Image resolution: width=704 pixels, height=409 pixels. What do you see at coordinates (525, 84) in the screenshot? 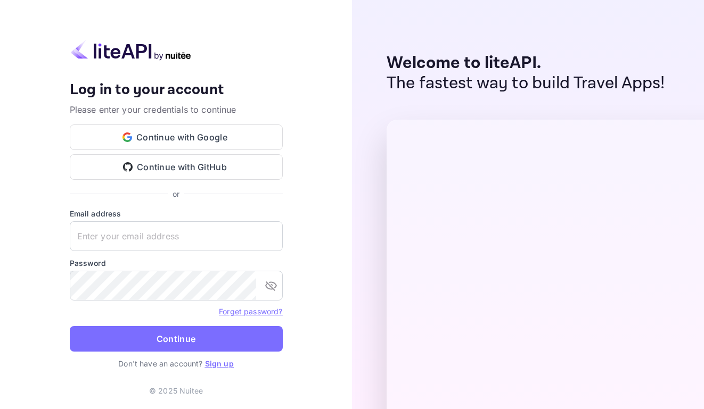
I see `p: The fastest way to build Travel Apps!` at bounding box center [525, 84].